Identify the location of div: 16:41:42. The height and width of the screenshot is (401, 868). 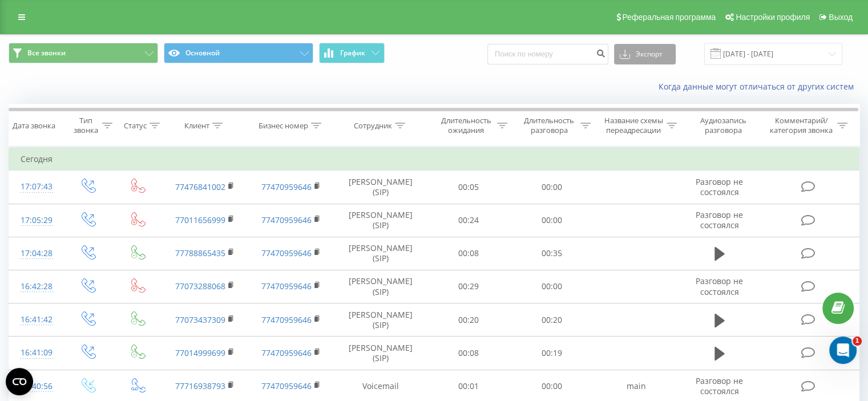
(36, 320).